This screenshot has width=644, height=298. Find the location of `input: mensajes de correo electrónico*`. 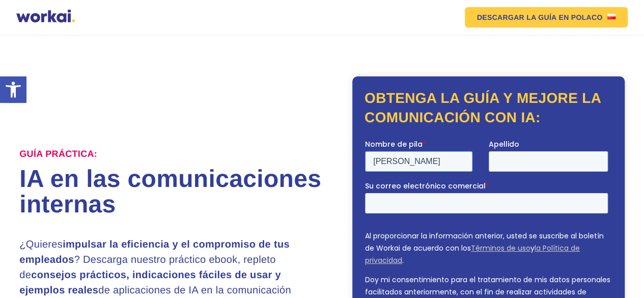

input: mensajes de correo electrónico* is located at coordinates (5, 198).